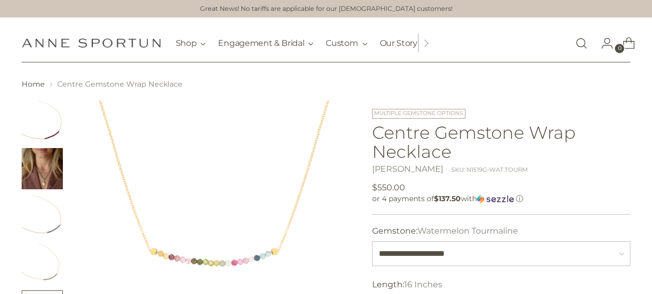  I want to click on button: Custom, so click(346, 43).